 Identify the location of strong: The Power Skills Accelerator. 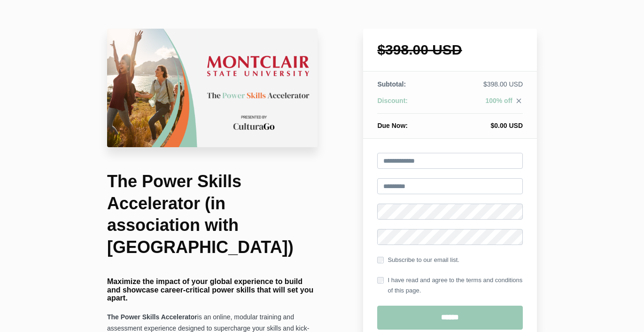
(152, 317).